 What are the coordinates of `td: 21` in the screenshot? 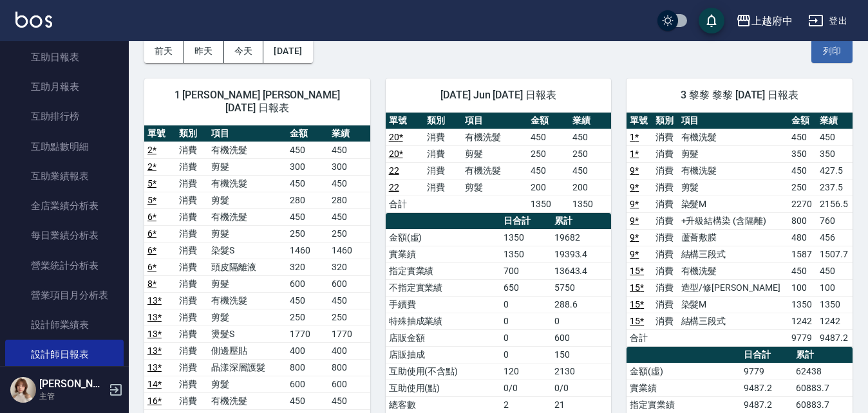 It's located at (582, 405).